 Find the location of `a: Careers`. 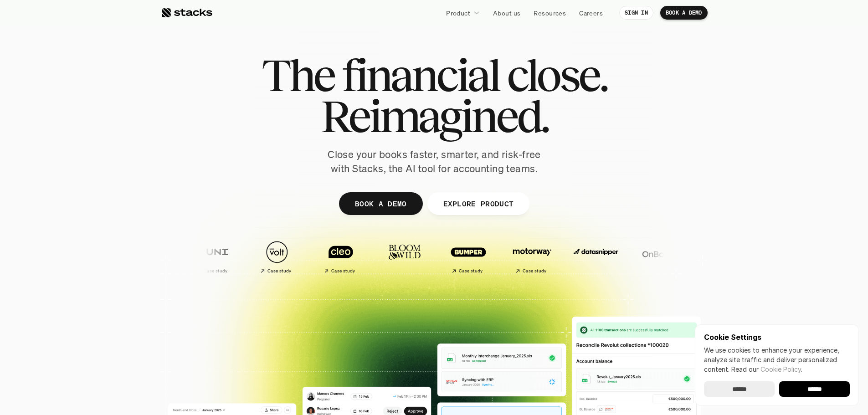

a: Careers is located at coordinates (591, 12).